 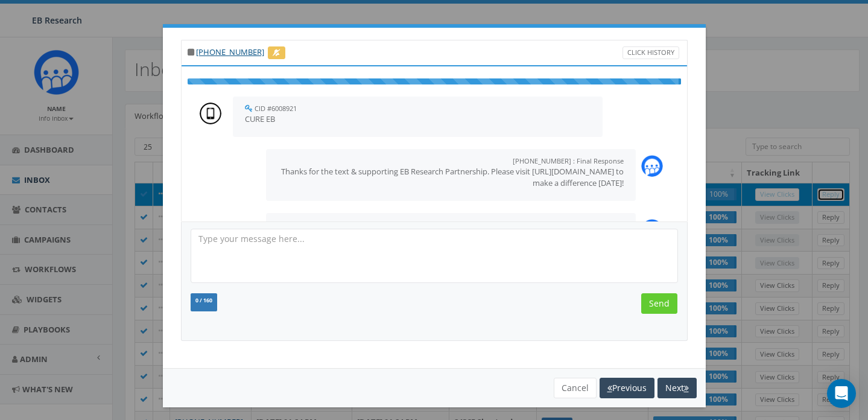 What do you see at coordinates (210, 113) in the screenshot?
I see `img: person-7663c4fa307d6c3c676fe4775fa3fa0625478a53031cd108274f5a685e757777.png` at bounding box center [210, 113].